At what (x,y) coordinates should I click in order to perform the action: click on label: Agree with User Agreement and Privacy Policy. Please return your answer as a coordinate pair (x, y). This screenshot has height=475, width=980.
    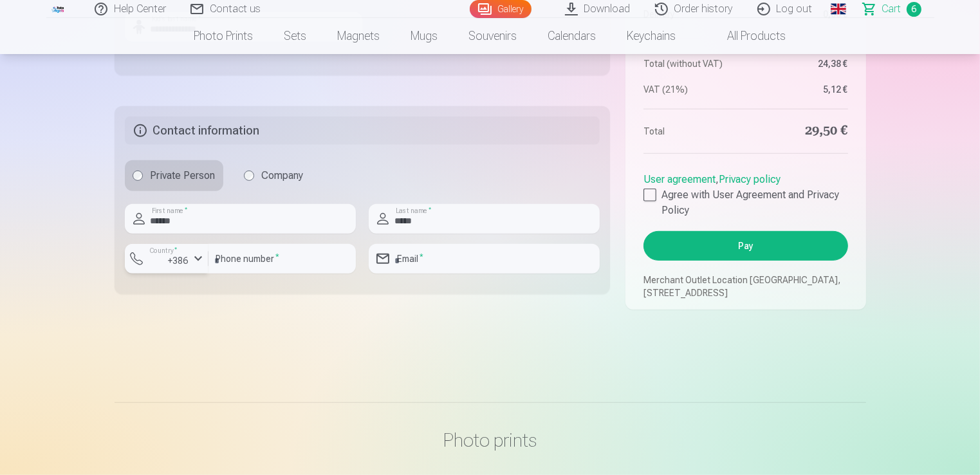
    Looking at the image, I should click on (745, 203).